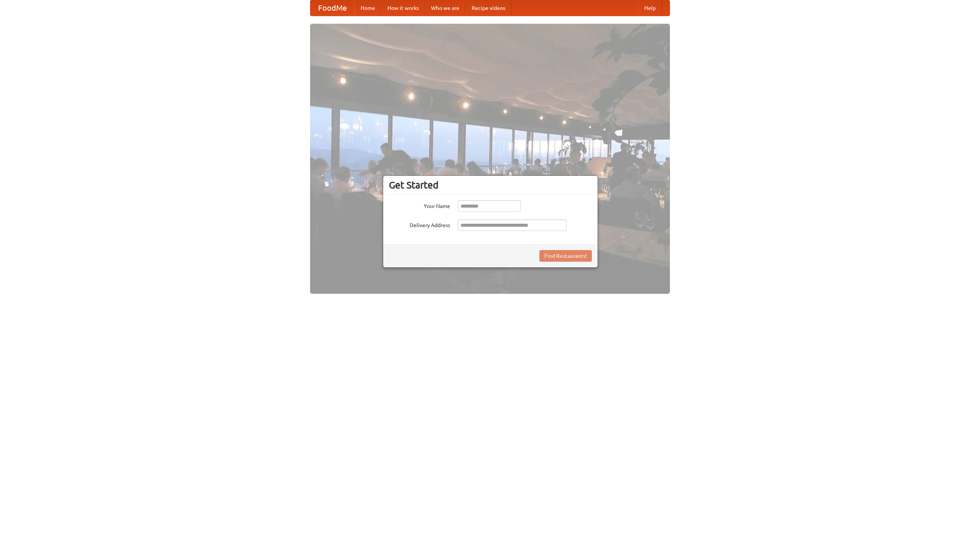 The height and width of the screenshot is (542, 980). Describe the element at coordinates (566, 256) in the screenshot. I see `button: Find Restaurants!` at that location.